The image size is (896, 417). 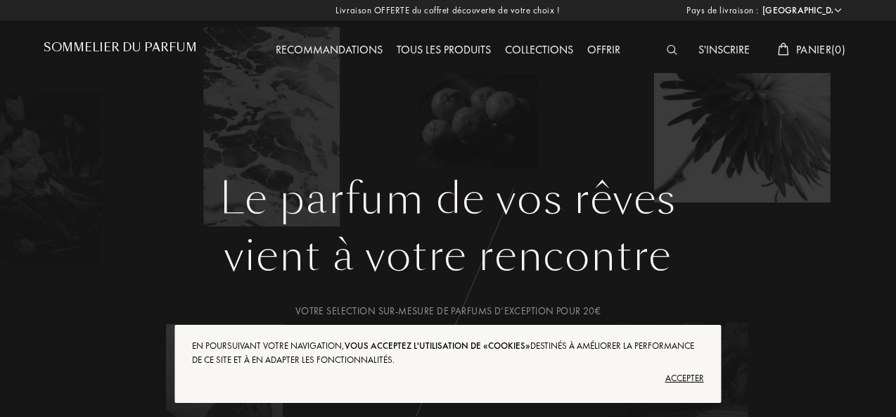 I want to click on img: cart_white.svg, so click(x=784, y=49).